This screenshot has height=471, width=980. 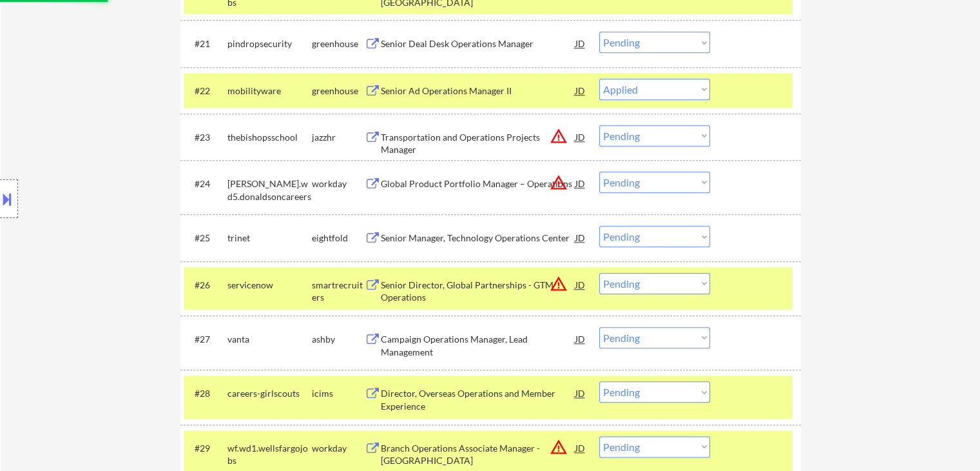 I want to click on div: icims, so click(x=338, y=393).